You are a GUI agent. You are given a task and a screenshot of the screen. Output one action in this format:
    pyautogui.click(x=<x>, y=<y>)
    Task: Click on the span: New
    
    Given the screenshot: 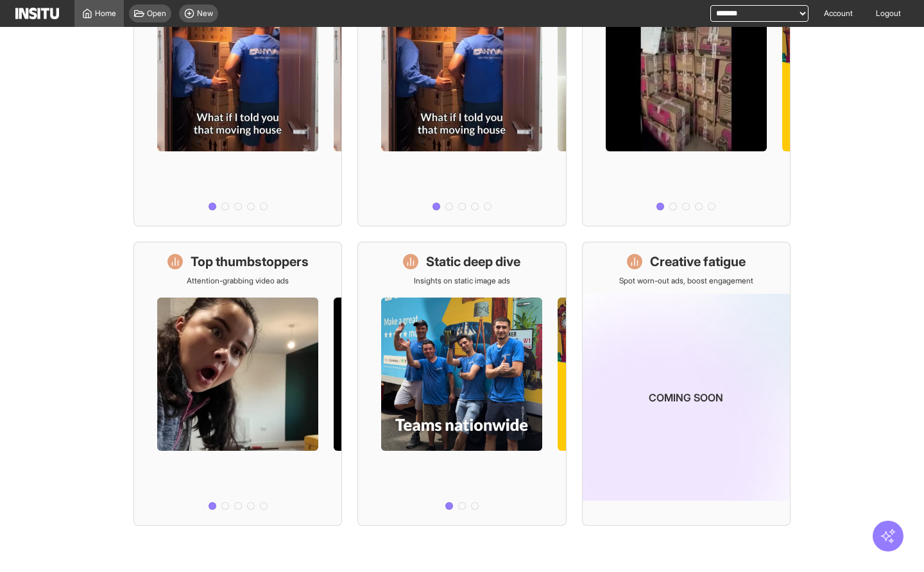 What is the action you would take?
    pyautogui.click(x=205, y=14)
    